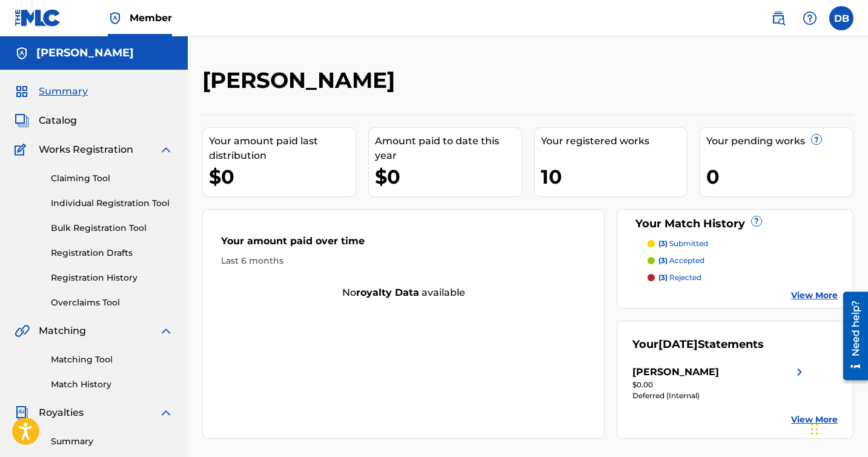 The image size is (868, 457). I want to click on div: 0, so click(780, 176).